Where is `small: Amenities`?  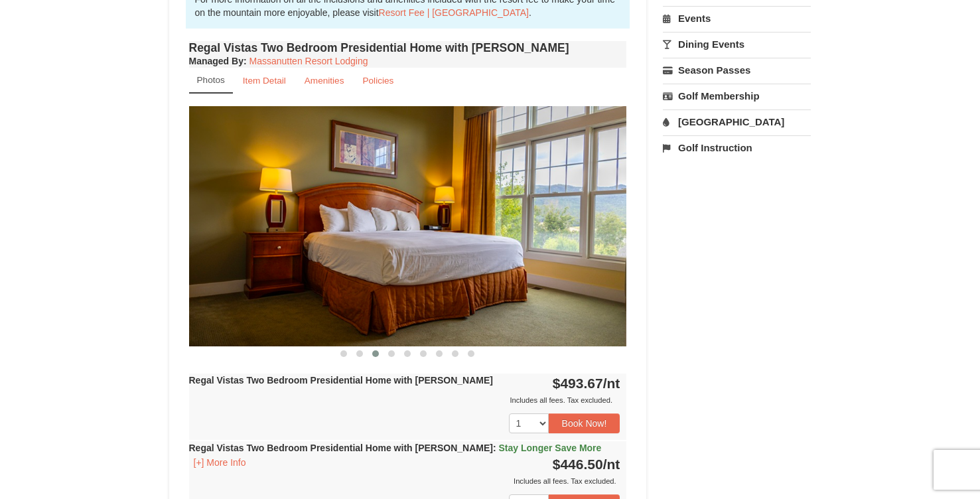 small: Amenities is located at coordinates (324, 80).